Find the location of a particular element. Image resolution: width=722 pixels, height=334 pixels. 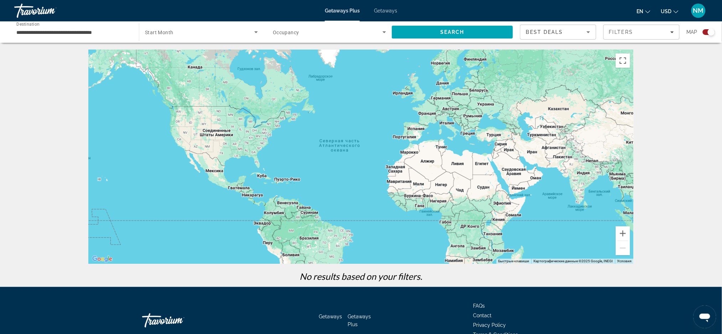

a: Privacy Policy is located at coordinates (490, 325).